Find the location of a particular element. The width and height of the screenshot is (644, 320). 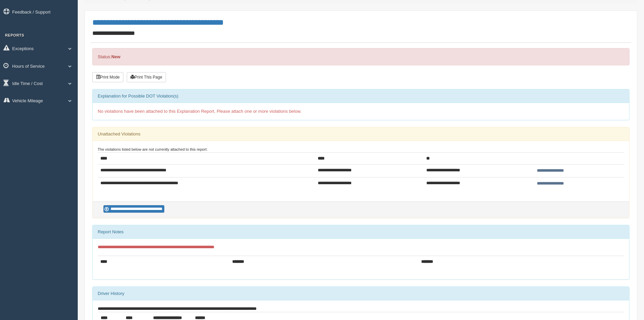

div: Unattached Violations is located at coordinates (360, 134).